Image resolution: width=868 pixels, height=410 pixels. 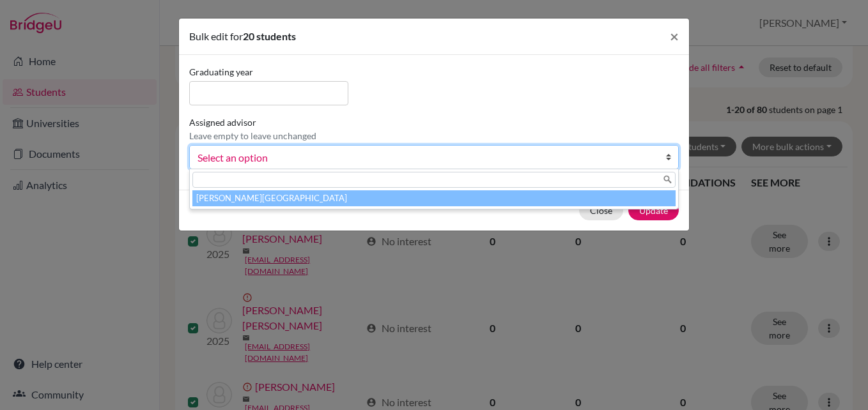 What do you see at coordinates (426, 157) in the screenshot?
I see `span: Select an option` at bounding box center [426, 157].